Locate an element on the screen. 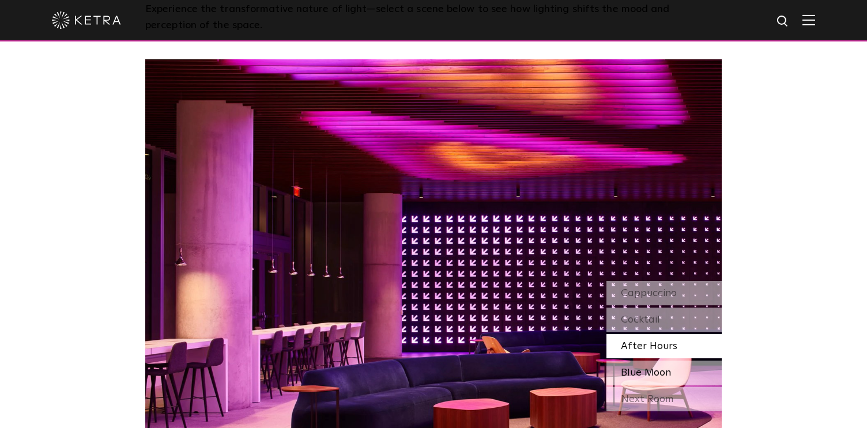 This screenshot has height=428, width=867. span: Cocktail is located at coordinates (640, 320).